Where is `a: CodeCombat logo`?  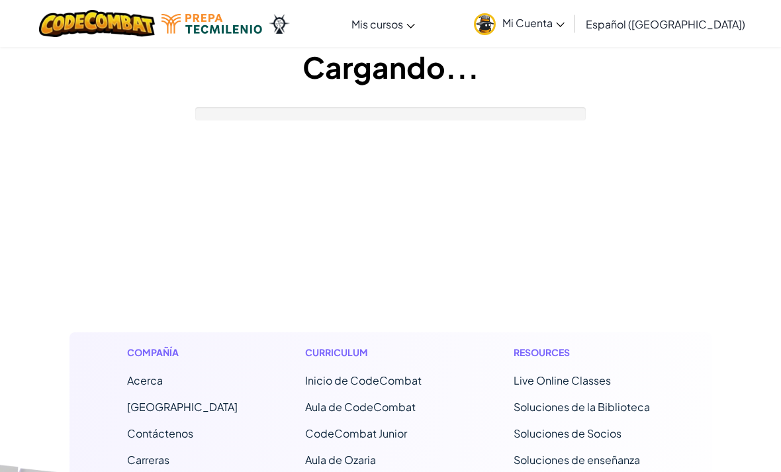 a: CodeCombat logo is located at coordinates (97, 23).